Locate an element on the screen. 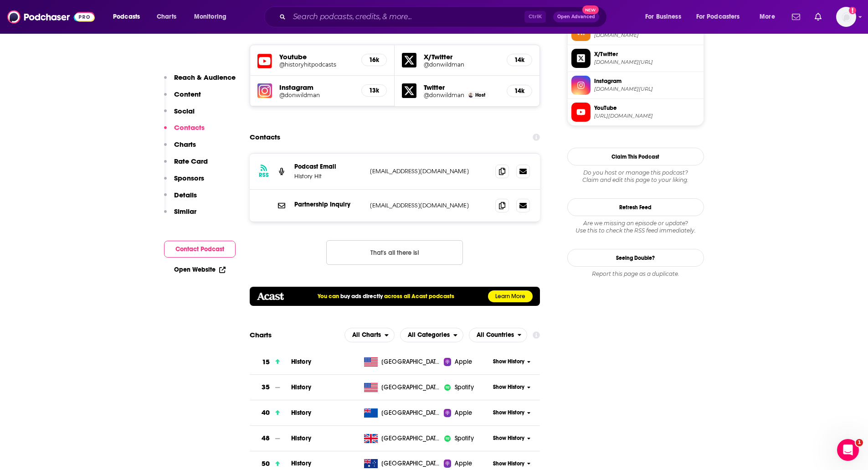  a: Charts is located at coordinates (167, 17).